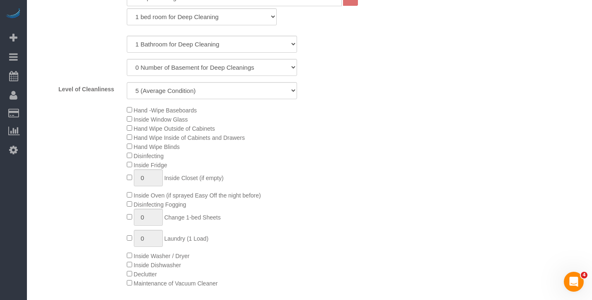 Image resolution: width=592 pixels, height=300 pixels. What do you see at coordinates (165, 110) in the screenshot?
I see `span: Hand -Wipe Baseboards` at bounding box center [165, 110].